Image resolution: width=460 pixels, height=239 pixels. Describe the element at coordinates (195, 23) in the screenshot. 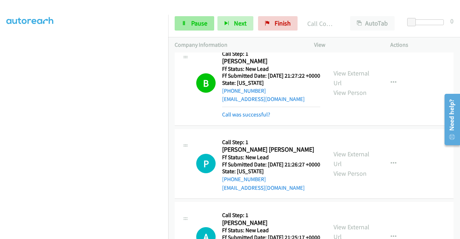

I see `a: Pause` at that location.